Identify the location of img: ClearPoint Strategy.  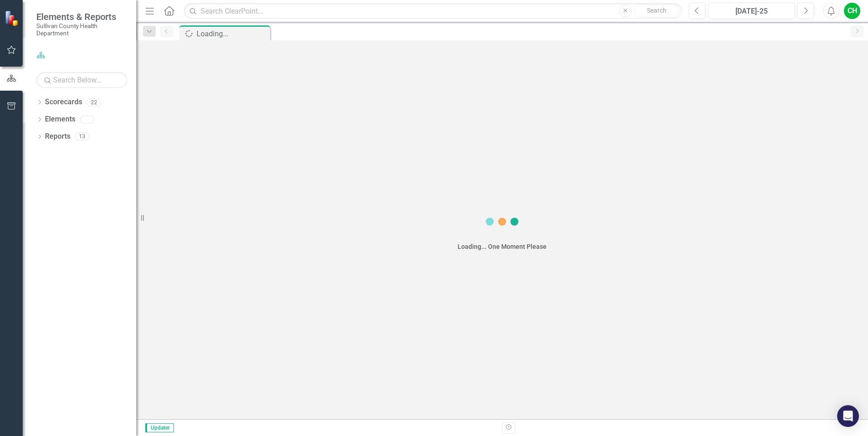
(12, 18).